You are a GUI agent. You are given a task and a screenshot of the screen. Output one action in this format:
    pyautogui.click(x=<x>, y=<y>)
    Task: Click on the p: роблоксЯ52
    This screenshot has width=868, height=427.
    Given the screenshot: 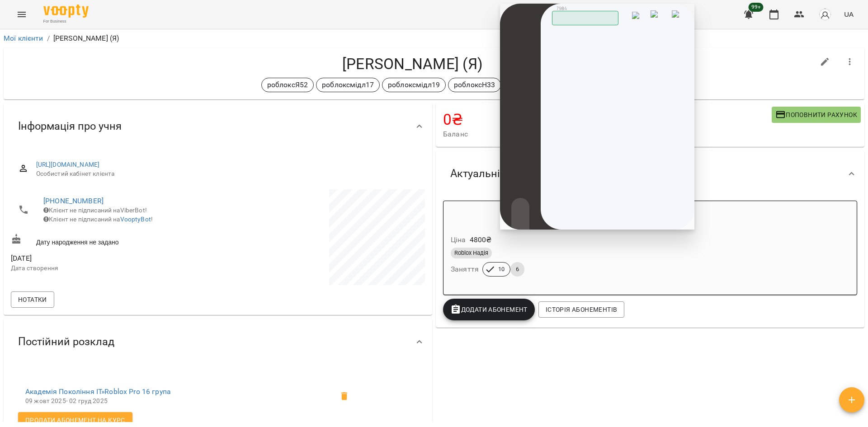 What is the action you would take?
    pyautogui.click(x=287, y=85)
    